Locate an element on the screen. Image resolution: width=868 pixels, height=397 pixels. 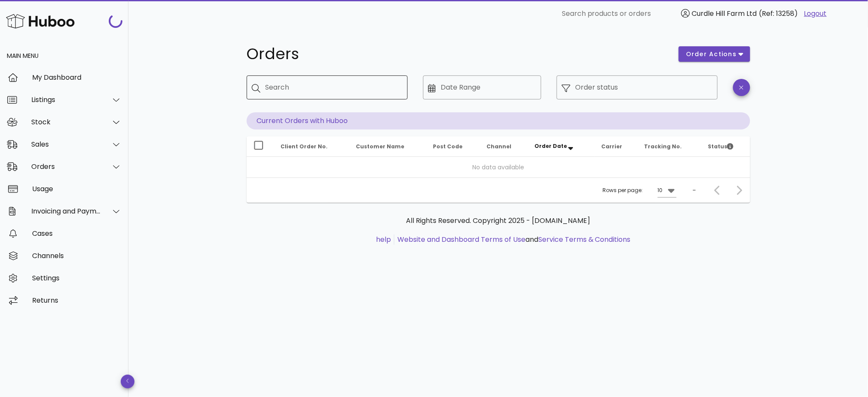
img: Huboo Logo is located at coordinates (41, 21).